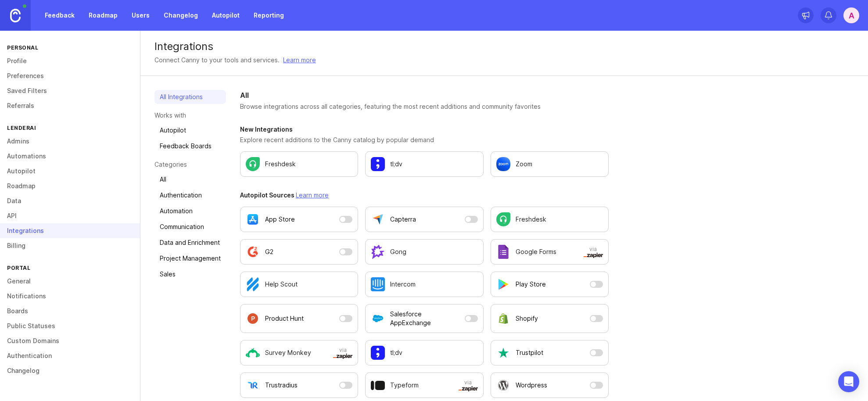 This screenshot has height=401, width=868. What do you see at coordinates (550, 252) in the screenshot?
I see `a: Configure Google Forms in a new tab.` at bounding box center [550, 252].